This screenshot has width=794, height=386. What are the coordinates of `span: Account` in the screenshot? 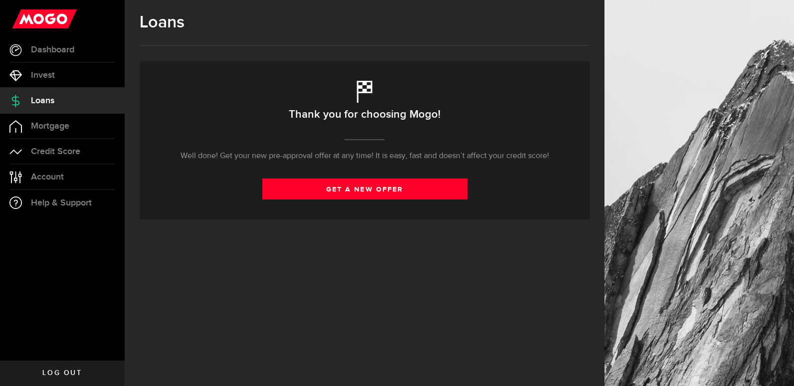 It's located at (47, 177).